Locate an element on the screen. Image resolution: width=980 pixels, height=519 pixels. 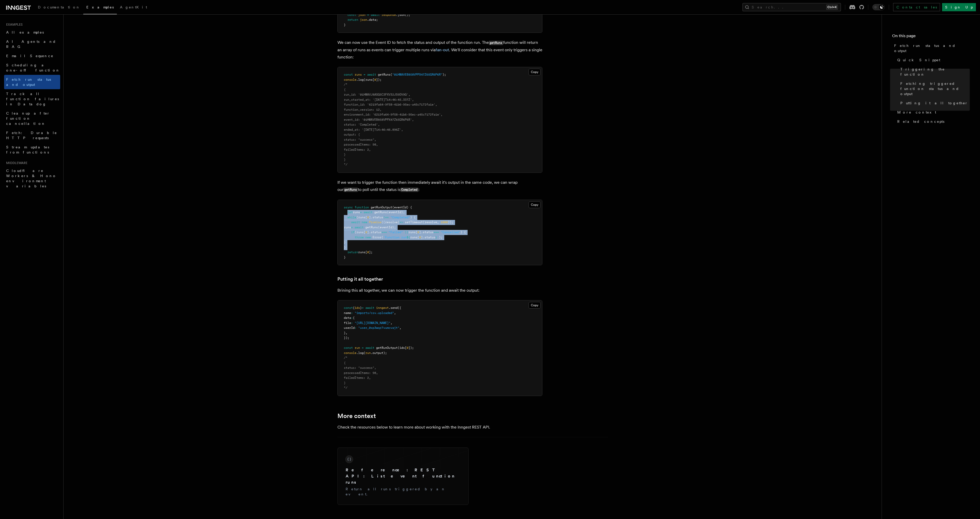
a: fan-out is located at coordinates (442, 50).